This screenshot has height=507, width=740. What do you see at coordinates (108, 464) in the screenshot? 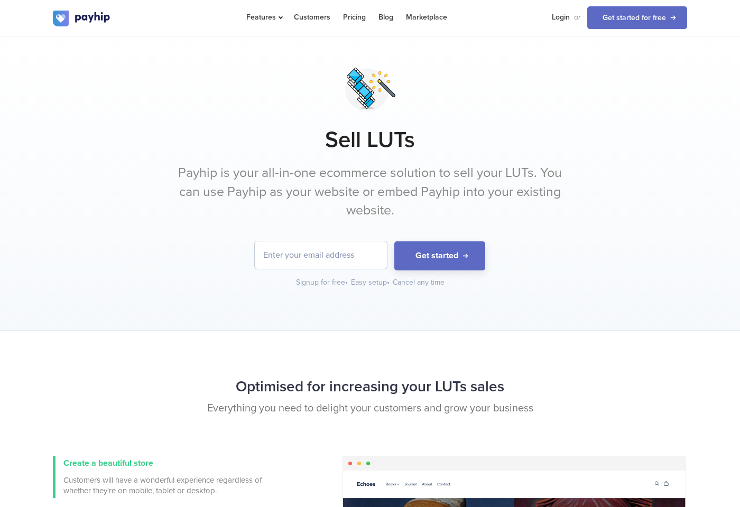
I see `span: Create a beautiful store` at bounding box center [108, 464].